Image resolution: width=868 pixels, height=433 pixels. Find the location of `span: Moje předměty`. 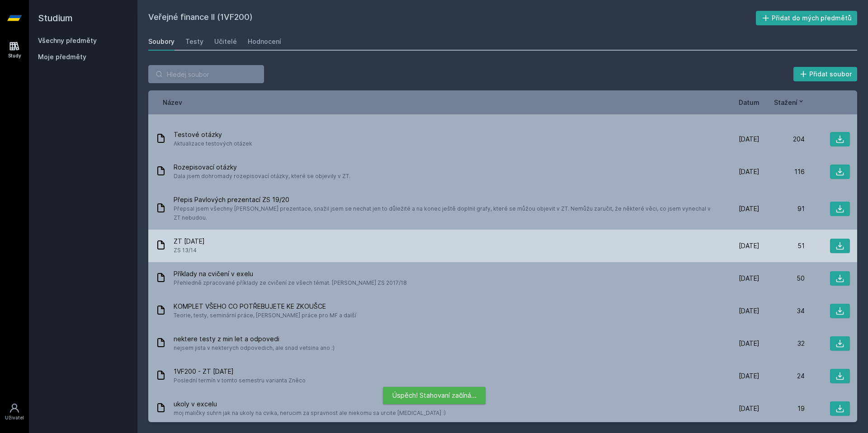

span: Moje předměty is located at coordinates (62, 57).